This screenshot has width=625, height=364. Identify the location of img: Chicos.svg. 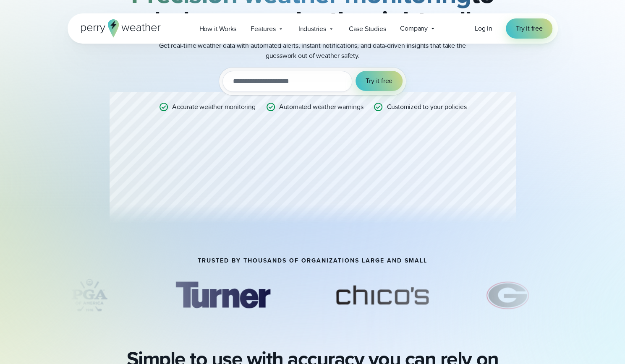
(382, 295).